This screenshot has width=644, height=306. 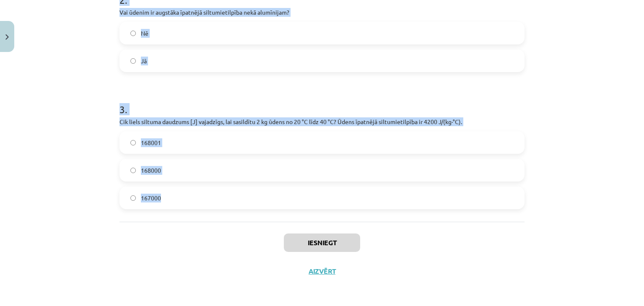 What do you see at coordinates (144, 60) in the screenshot?
I see `span: Jā` at bounding box center [144, 60].